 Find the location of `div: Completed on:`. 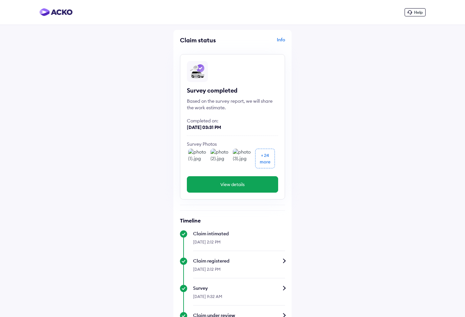

div: Completed on: is located at coordinates (232, 121).